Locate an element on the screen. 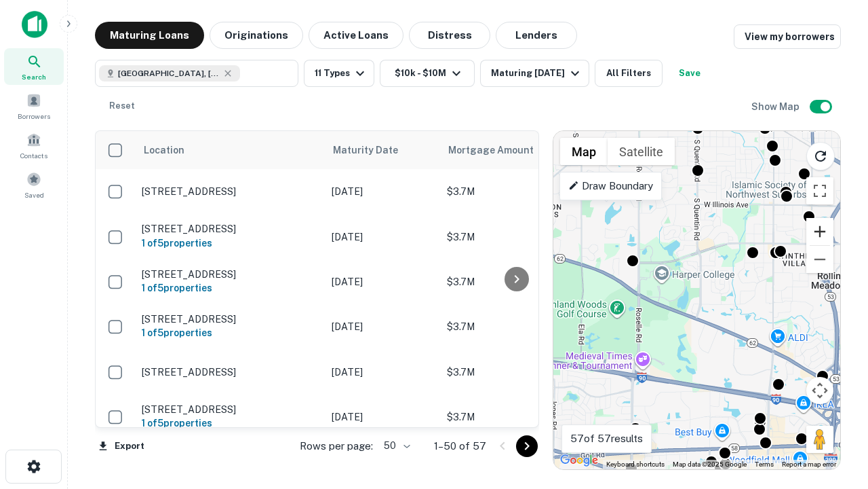 This screenshot has width=868, height=489. th: Maturity Date is located at coordinates (382, 150).